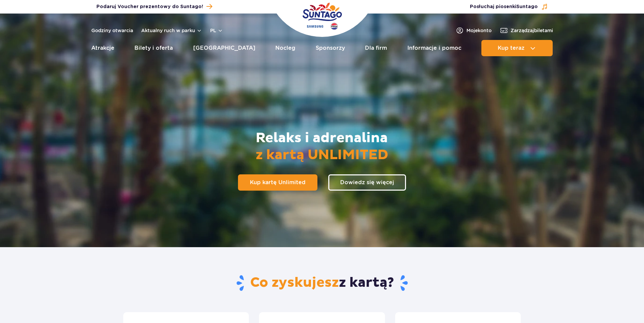  Describe the element at coordinates (509, 7) in the screenshot. I see `button: Posłuchaj piosenkiSuntago` at that location.